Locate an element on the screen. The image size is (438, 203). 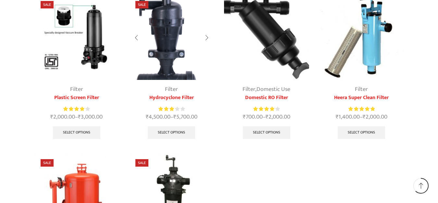
bdi: 1,400.00 is located at coordinates (348, 117).